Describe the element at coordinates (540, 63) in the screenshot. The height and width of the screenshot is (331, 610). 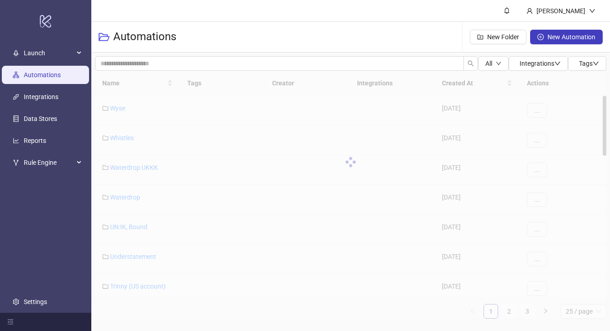
I see `span: Integrations` at that location.